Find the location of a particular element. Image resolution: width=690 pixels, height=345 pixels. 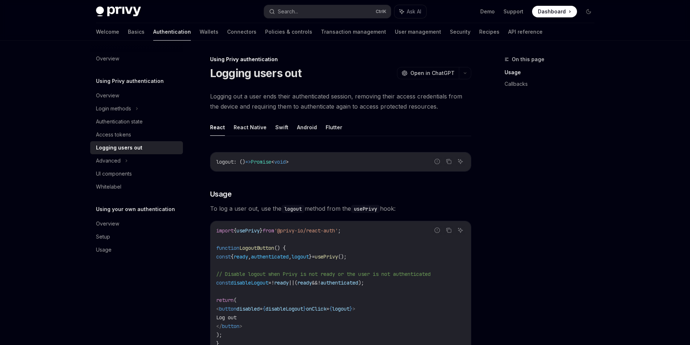

a: Transaction management is located at coordinates (354, 32).